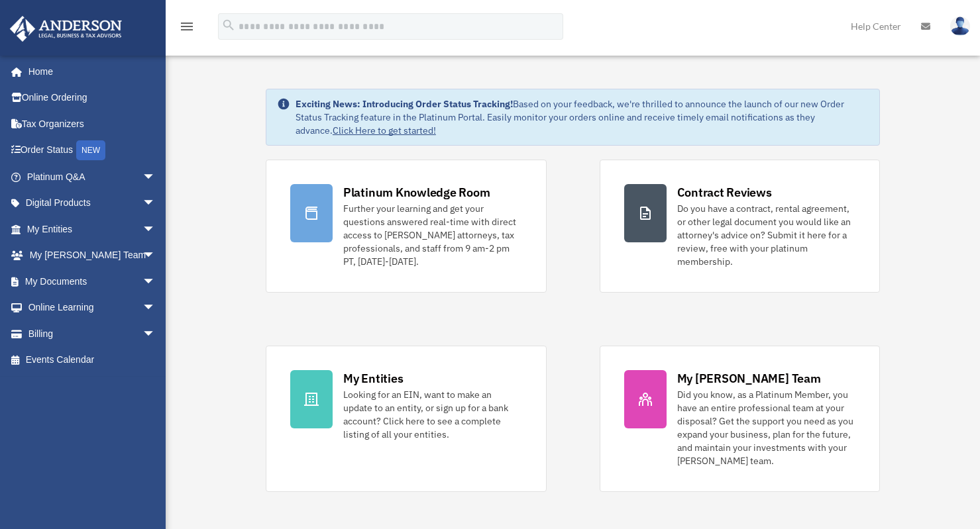 The image size is (980, 529). What do you see at coordinates (92, 177) in the screenshot?
I see `a: Platinum Q&Aarrow_drop_down` at bounding box center [92, 177].